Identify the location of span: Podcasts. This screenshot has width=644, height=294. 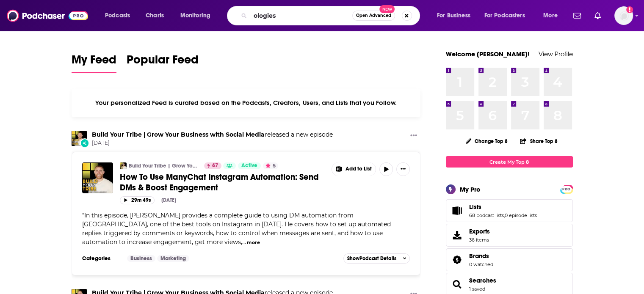
(118, 15).